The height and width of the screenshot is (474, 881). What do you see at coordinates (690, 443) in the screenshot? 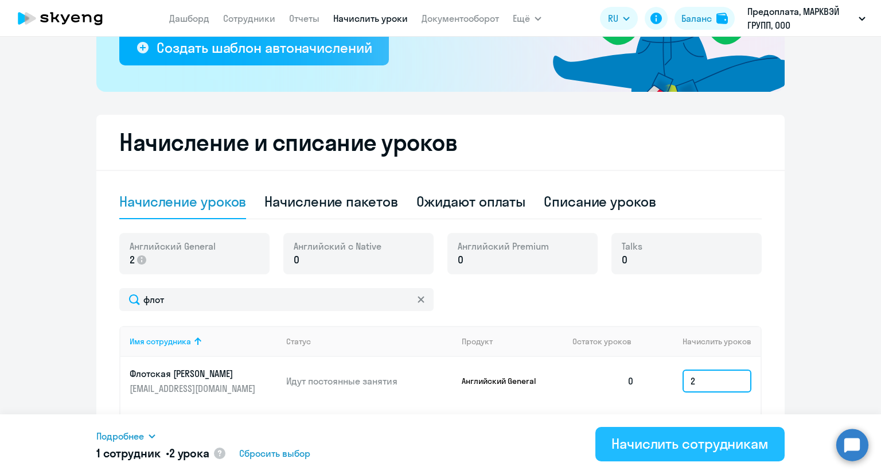
I see `div: Начислить сотрудникам` at bounding box center [690, 443].